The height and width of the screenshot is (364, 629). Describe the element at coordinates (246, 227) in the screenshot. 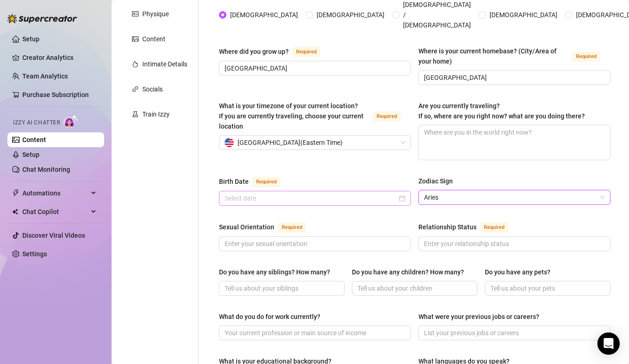

I see `div: Sexual Orientation` at that location.